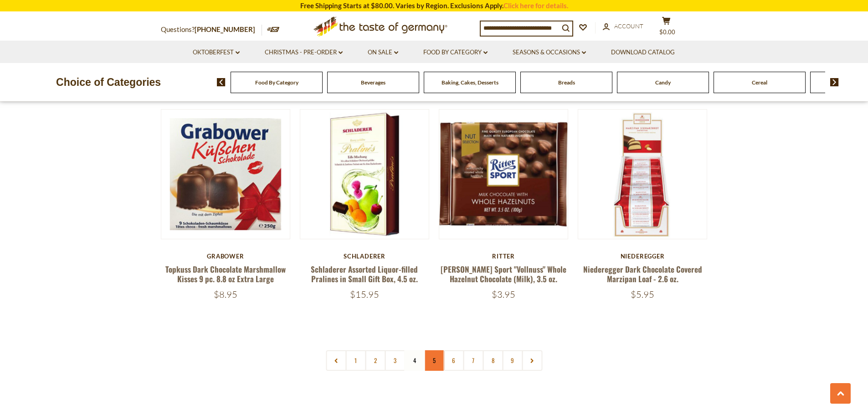 This screenshot has height=416, width=868. Describe the element at coordinates (642, 294) in the screenshot. I see `span: $5.95` at that location.